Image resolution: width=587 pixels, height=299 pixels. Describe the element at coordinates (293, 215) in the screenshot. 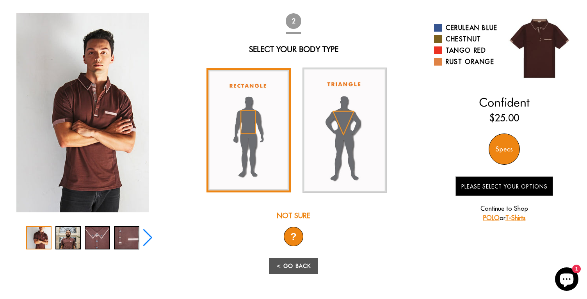

I see `div: Not Sure` at that location.